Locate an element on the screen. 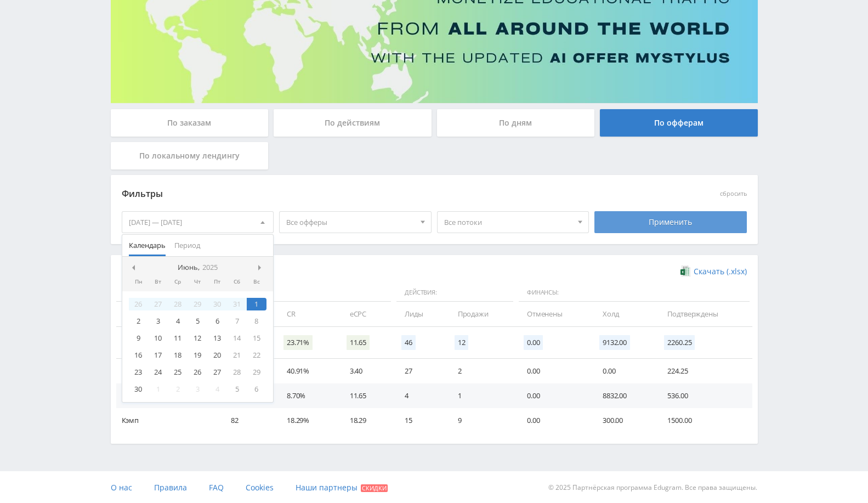 The width and height of the screenshot is (868, 503). div: 9 is located at coordinates (138, 337).